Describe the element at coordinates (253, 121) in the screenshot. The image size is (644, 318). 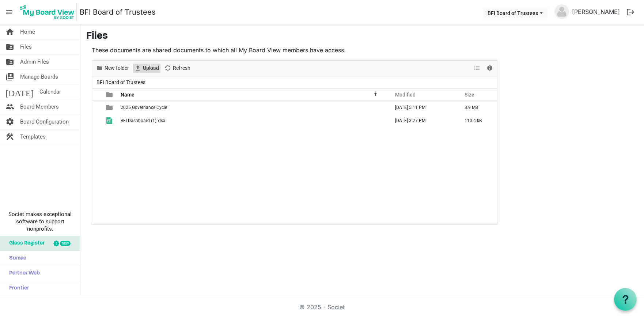
I see `td: BFI Dashboard (1).xlsx is template cell column header Name` at that location.